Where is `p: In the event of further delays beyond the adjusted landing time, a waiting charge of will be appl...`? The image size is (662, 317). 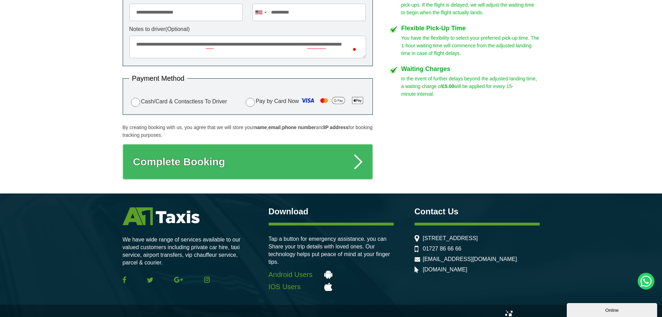 p: In the event of further delays beyond the adjusted landing time, a waiting charge of will be appl... is located at coordinates (471, 86).